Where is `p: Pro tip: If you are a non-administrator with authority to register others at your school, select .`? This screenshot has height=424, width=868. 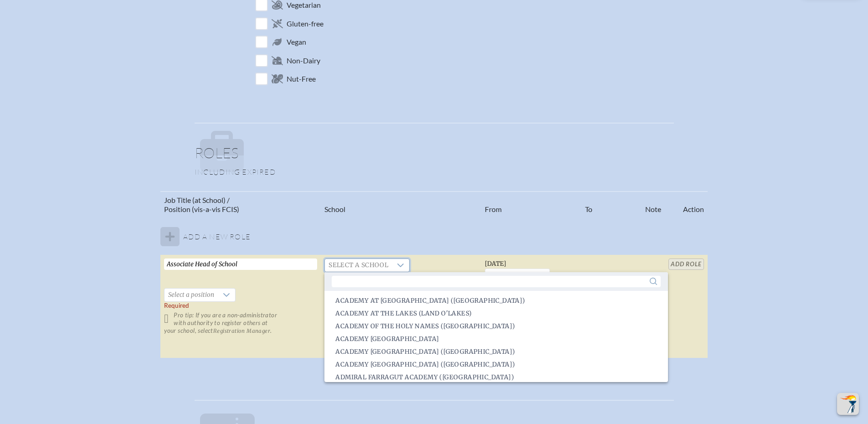 p: Pro tip: If you are a non-administrator with authority to register others at your school, select . is located at coordinates (241, 322).